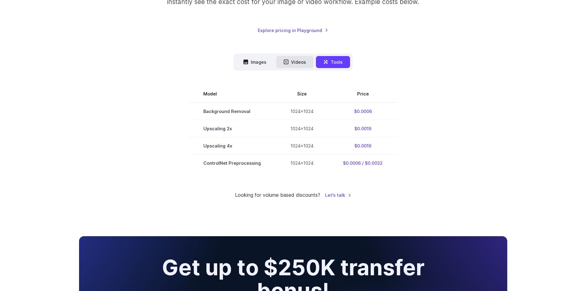  Describe the element at coordinates (232, 111) in the screenshot. I see `td: Background Removal` at that location.